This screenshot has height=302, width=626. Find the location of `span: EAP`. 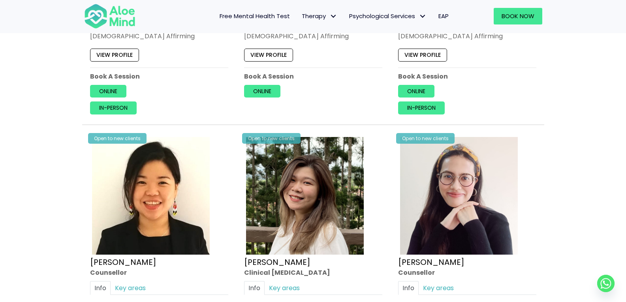

span: EAP is located at coordinates (443, 16).